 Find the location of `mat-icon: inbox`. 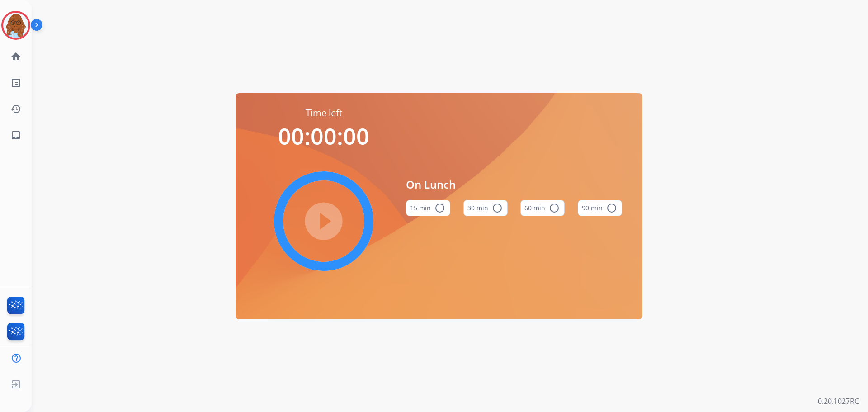

mat-icon: inbox is located at coordinates (16, 136).